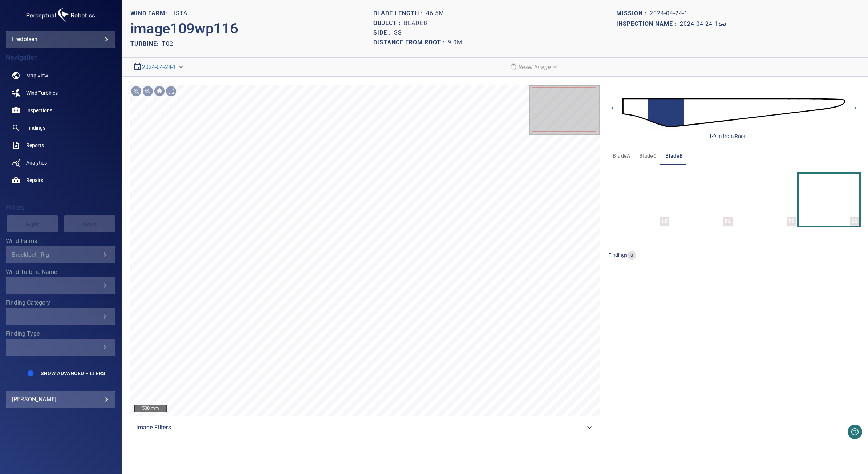 The image size is (868, 474). I want to click on button: Show Advanced Filters, so click(73, 374).